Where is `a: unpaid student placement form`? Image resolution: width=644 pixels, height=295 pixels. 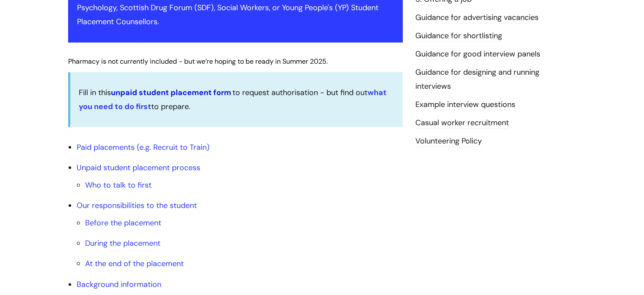 a: unpaid student placement form is located at coordinates (171, 93).